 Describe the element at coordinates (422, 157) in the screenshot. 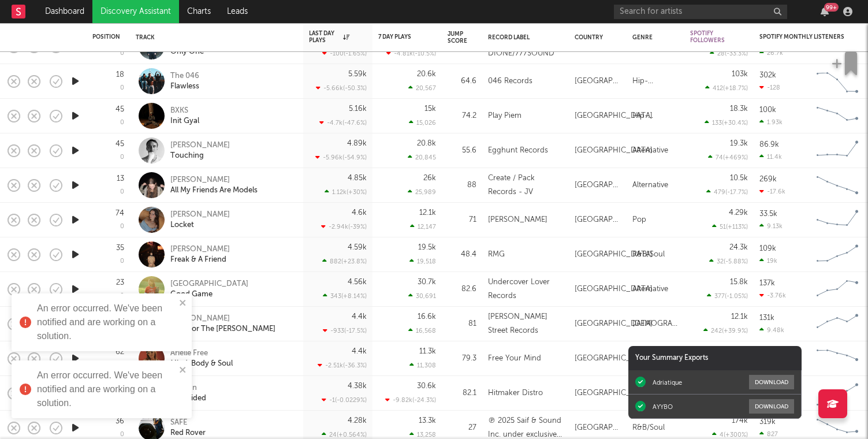

I see `div: 20,845` at that location.